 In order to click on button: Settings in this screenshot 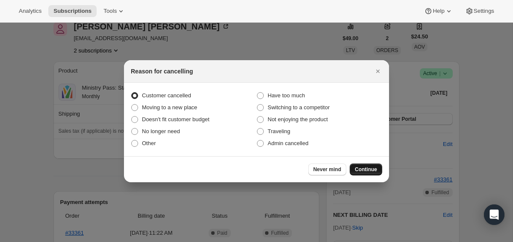, I will do `click(479, 11)`.